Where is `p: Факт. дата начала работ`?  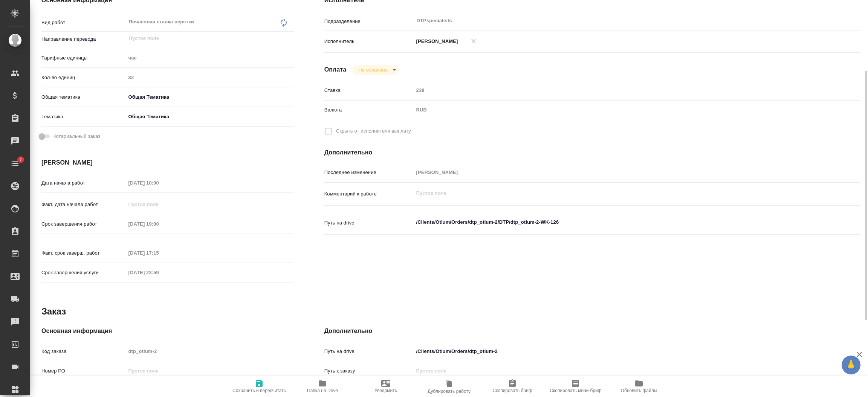 p: Факт. дата начала работ is located at coordinates (84, 205).